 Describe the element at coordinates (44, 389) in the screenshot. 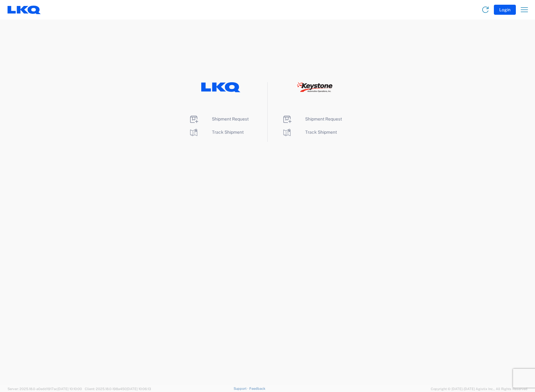

I see `span: Server: 2025.18.0-a0edd1917ac` at that location.